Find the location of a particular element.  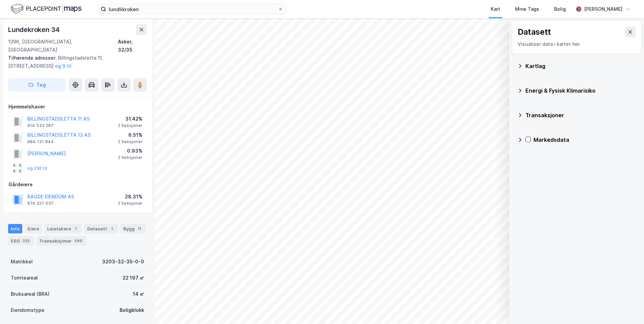

div: Markedsdata is located at coordinates (585, 140).